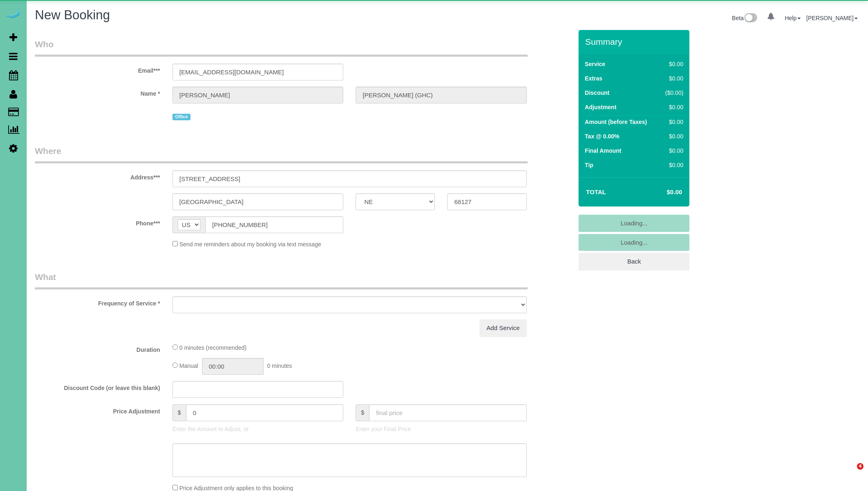  Describe the element at coordinates (503, 328) in the screenshot. I see `a: Add Service` at that location.